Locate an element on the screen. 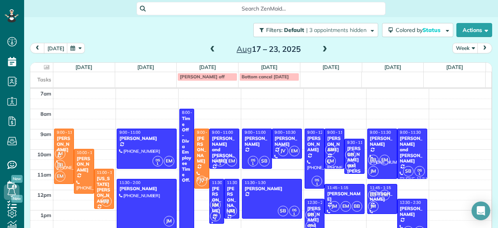 This screenshot has height=228, width=498. span: Filters: is located at coordinates (274, 30).